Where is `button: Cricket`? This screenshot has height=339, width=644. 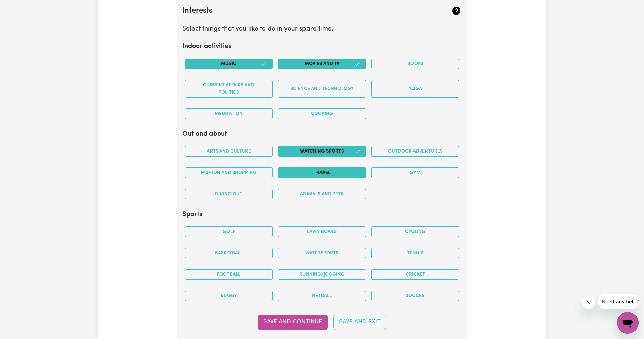
button: Cricket is located at coordinates (416, 274).